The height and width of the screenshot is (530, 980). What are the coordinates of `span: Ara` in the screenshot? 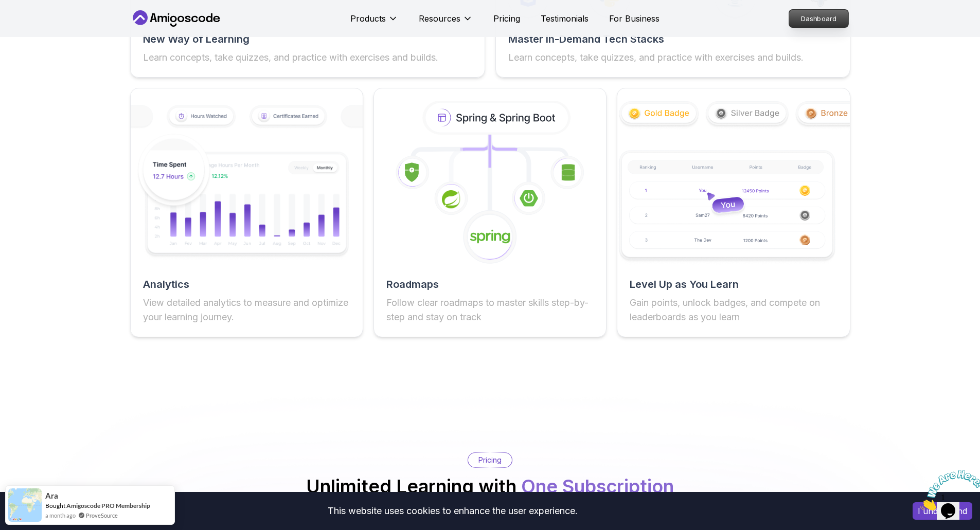 It's located at (51, 495).